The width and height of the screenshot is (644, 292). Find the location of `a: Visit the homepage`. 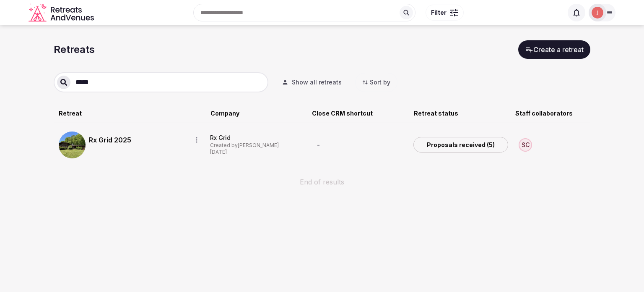

a: Visit the homepage is located at coordinates (62, 13).